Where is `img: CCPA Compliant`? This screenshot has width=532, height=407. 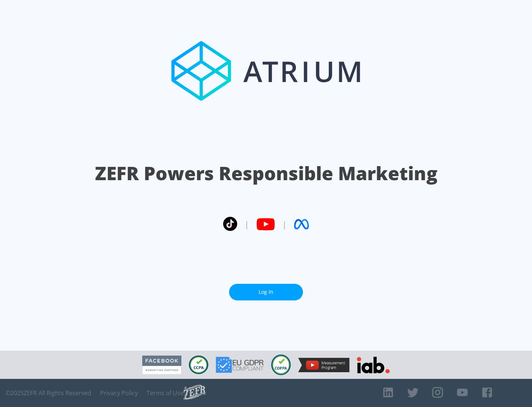
img: CCPA Compliant is located at coordinates (198, 365).